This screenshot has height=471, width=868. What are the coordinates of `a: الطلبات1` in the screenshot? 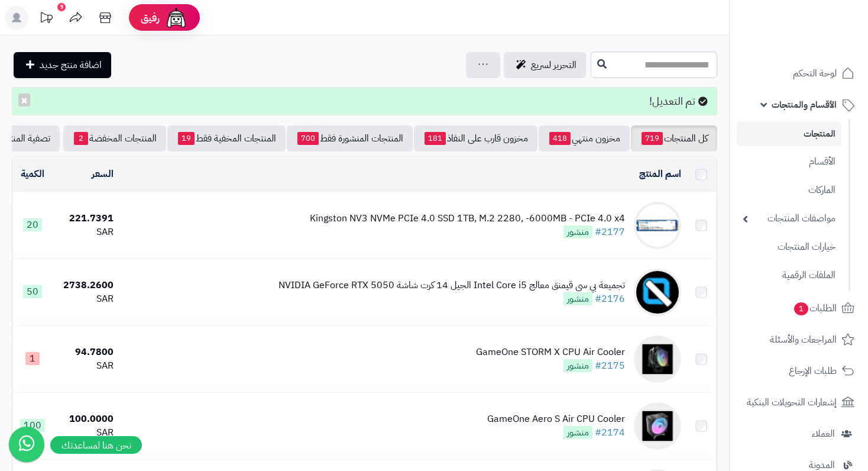 It's located at (799, 308).